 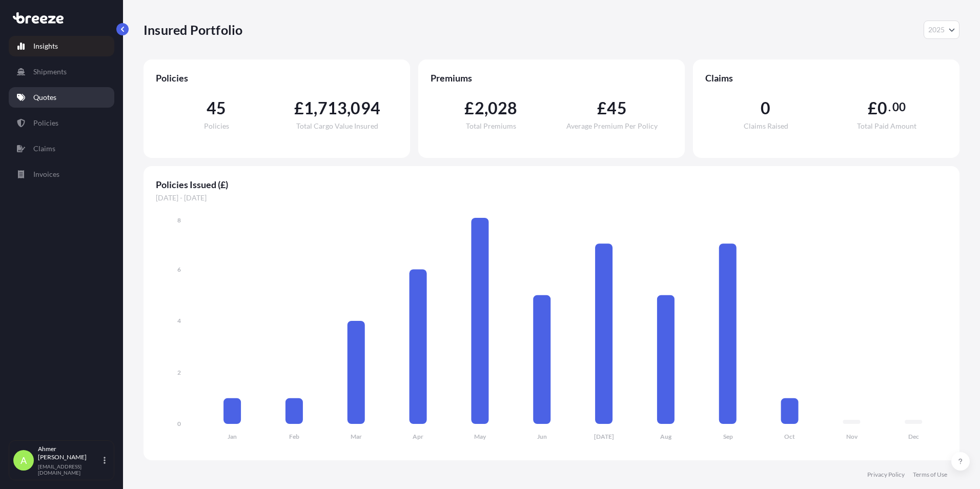 I want to click on tspan: Aug, so click(x=666, y=436).